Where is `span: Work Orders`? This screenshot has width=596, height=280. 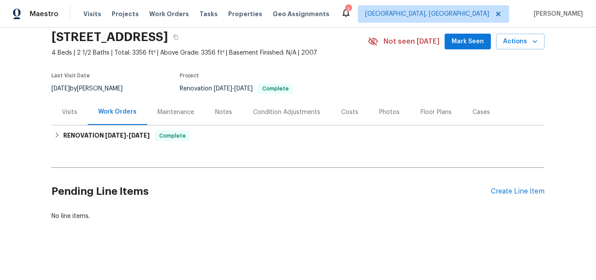
span: Work Orders is located at coordinates (169, 14).